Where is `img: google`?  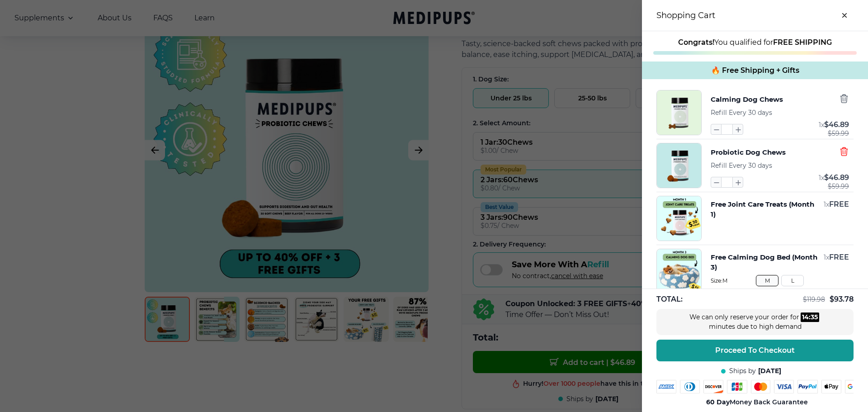 img: google is located at coordinates (855, 387).